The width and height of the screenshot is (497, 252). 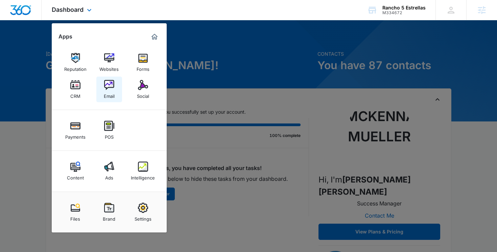 I want to click on a: Ads, so click(x=109, y=171).